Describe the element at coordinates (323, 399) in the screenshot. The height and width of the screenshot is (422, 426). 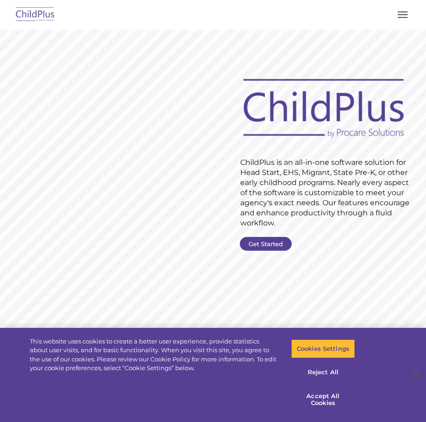
I see `button: Accept All Cookies` at that location.